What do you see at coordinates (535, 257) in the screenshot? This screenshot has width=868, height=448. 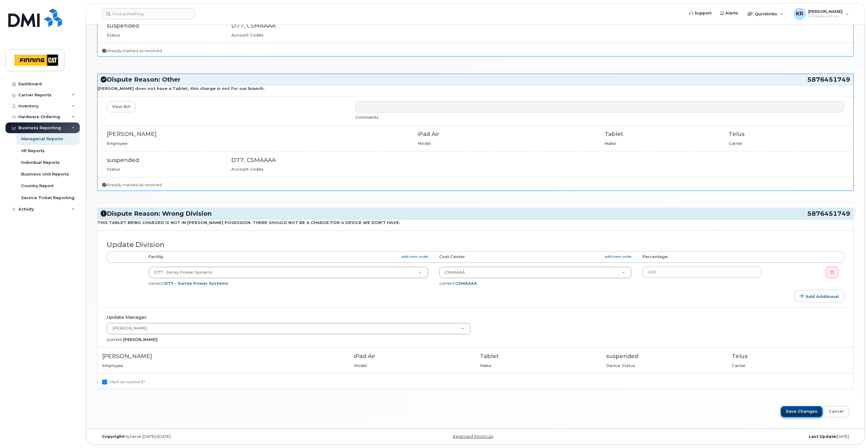 I see `th: Cost Center` at bounding box center [535, 257].